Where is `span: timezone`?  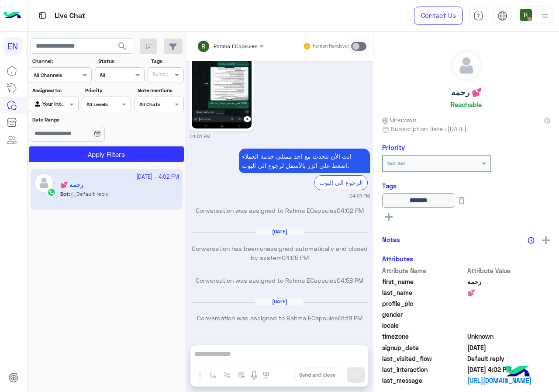 span: timezone is located at coordinates (423, 336).